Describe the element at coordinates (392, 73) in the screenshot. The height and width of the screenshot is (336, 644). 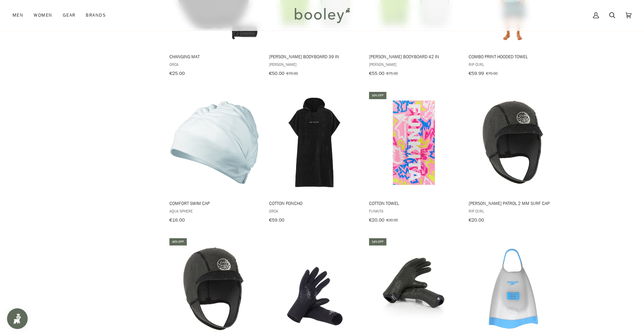
I see `span: €75.00` at that location.